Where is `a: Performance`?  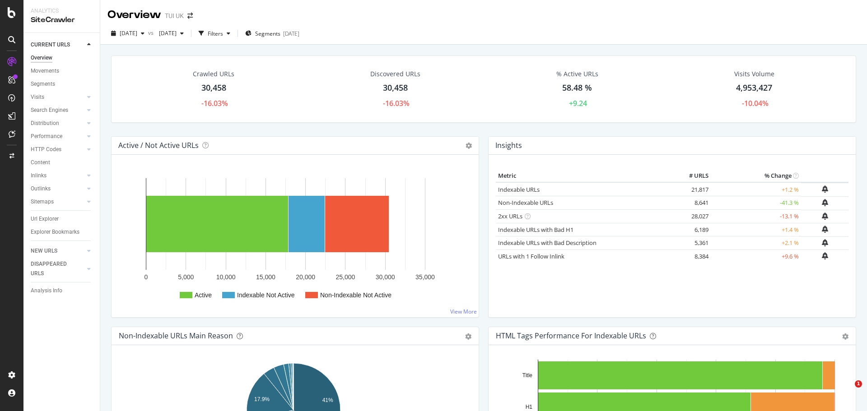
a: Performance is located at coordinates (57, 136).